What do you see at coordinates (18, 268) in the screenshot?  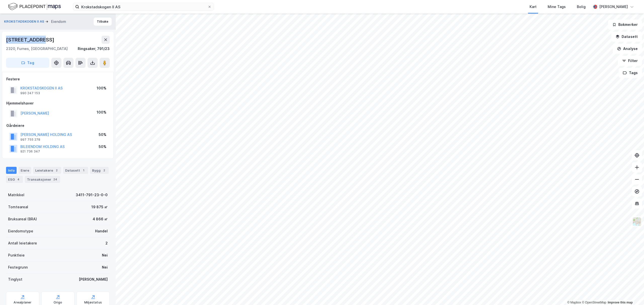 I see `div: Festegrunn` at bounding box center [18, 268].